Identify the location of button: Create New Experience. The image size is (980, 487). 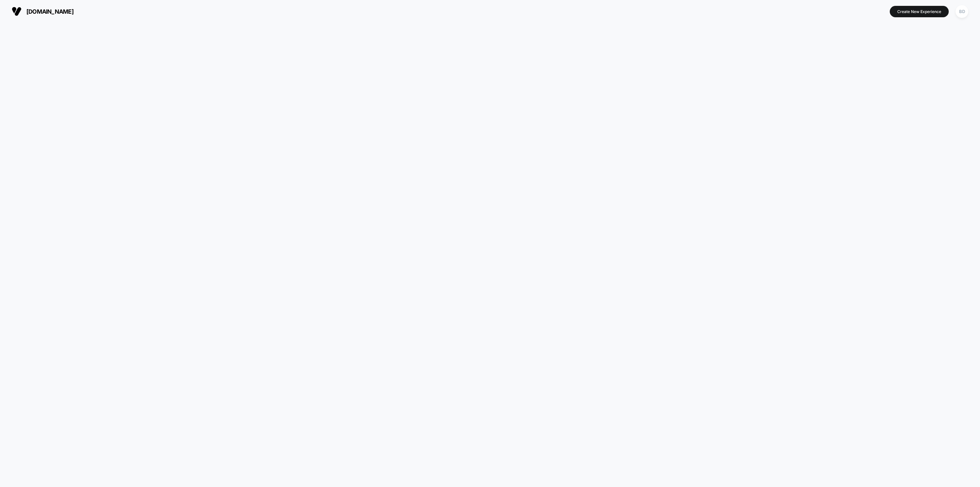
(919, 11).